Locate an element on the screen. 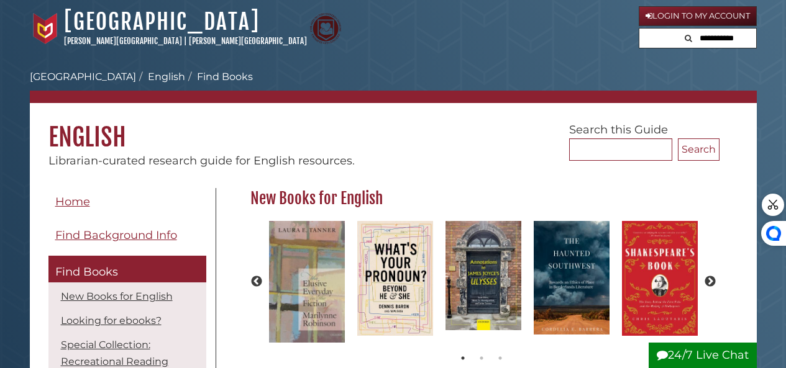  span: Find Books is located at coordinates (86, 272).